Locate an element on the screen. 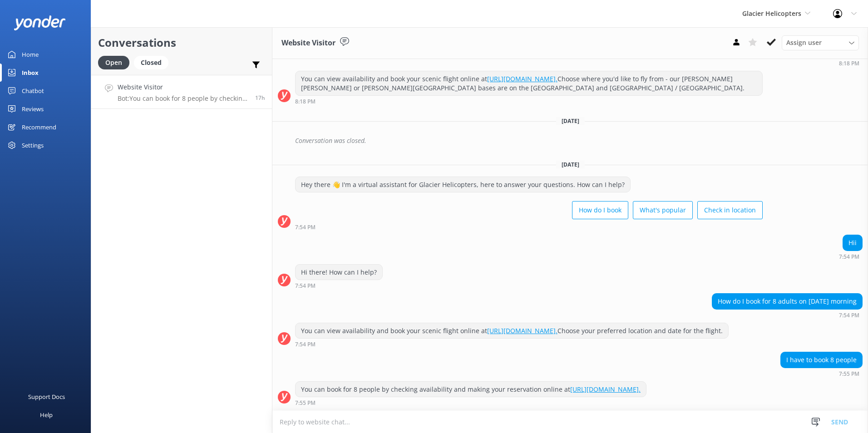 The width and height of the screenshot is (868, 433). div: Inbox is located at coordinates (30, 72).